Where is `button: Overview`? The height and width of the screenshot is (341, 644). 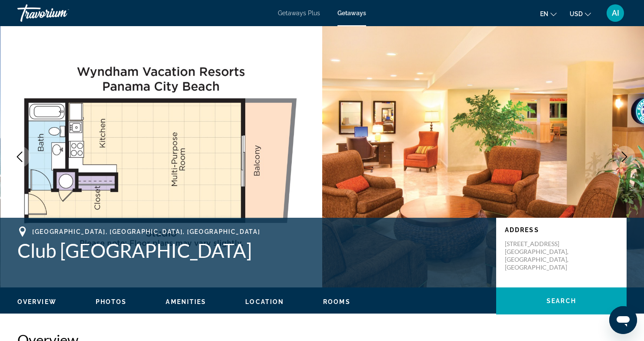 button: Overview is located at coordinates (37, 302).